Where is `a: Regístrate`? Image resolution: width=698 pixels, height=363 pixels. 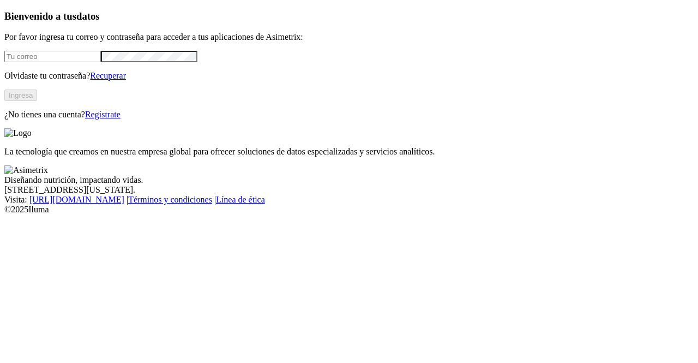
a: Regístrate is located at coordinates (103, 114).